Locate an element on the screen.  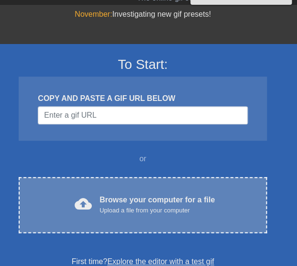
span: November: is located at coordinates (93, 14).